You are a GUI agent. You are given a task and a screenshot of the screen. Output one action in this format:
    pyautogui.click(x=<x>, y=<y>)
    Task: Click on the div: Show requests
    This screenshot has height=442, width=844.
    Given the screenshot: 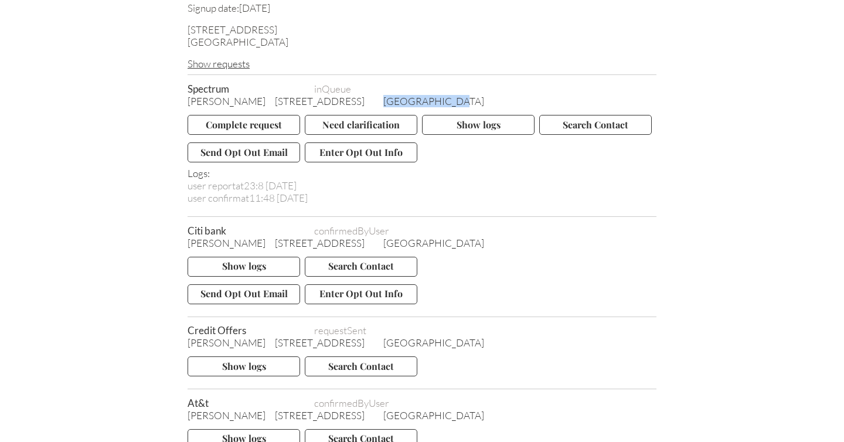 What is the action you would take?
    pyautogui.click(x=422, y=63)
    